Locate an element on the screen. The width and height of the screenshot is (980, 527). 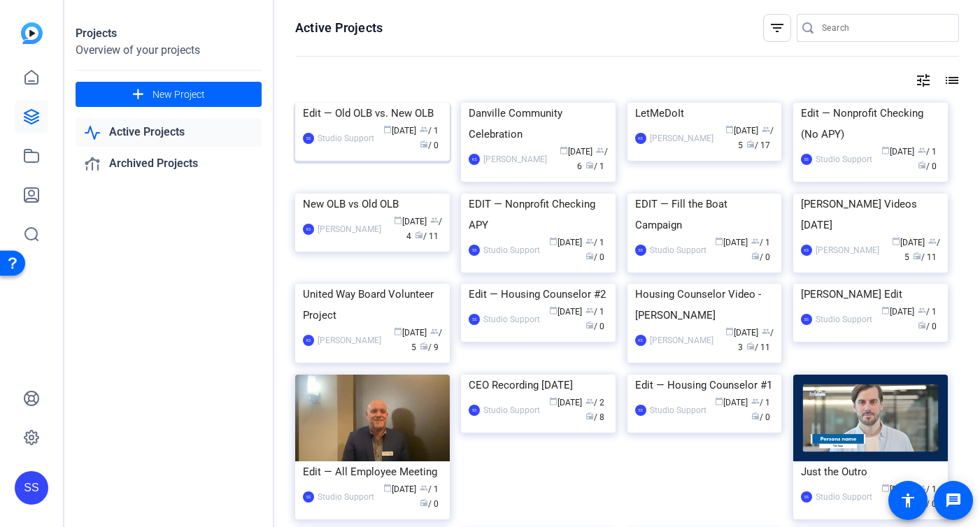
a: Active Projects is located at coordinates (169, 132).